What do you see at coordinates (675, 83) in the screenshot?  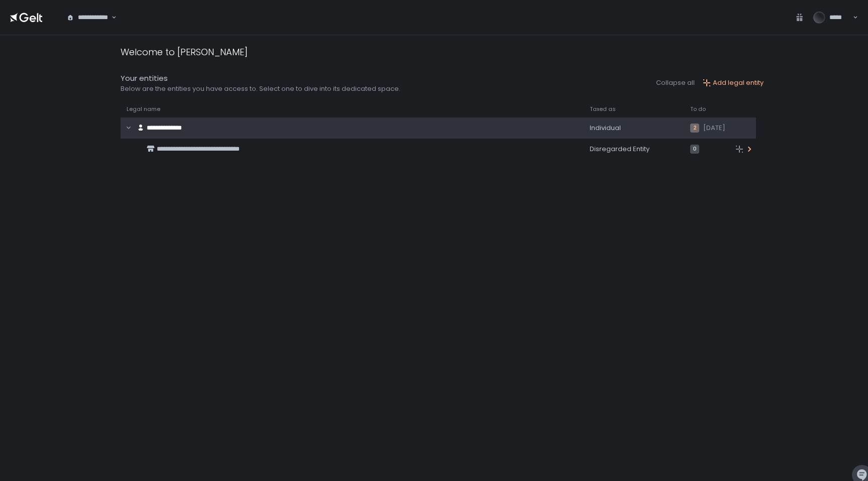 I see `button: Collapse all` at bounding box center [675, 83].